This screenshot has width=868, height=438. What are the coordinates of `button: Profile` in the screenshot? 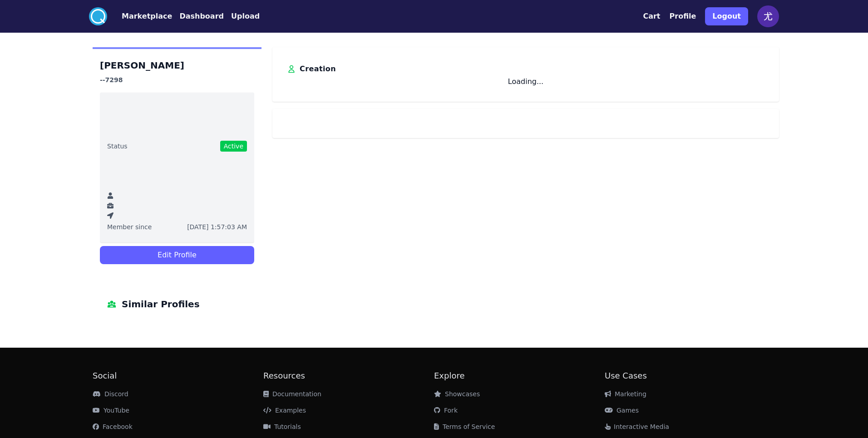 It's located at (682, 17).